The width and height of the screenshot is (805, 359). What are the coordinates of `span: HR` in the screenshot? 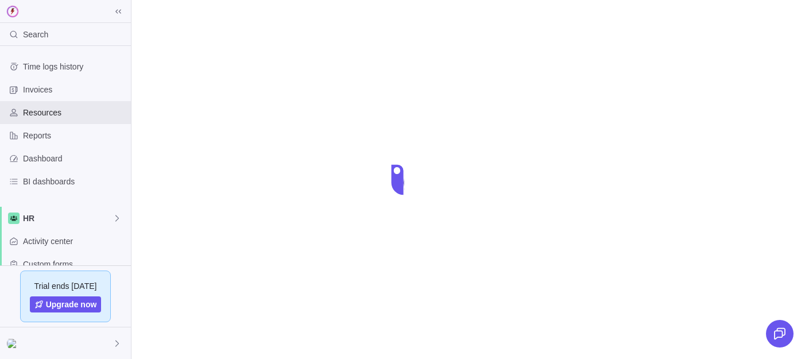 It's located at (68, 218).